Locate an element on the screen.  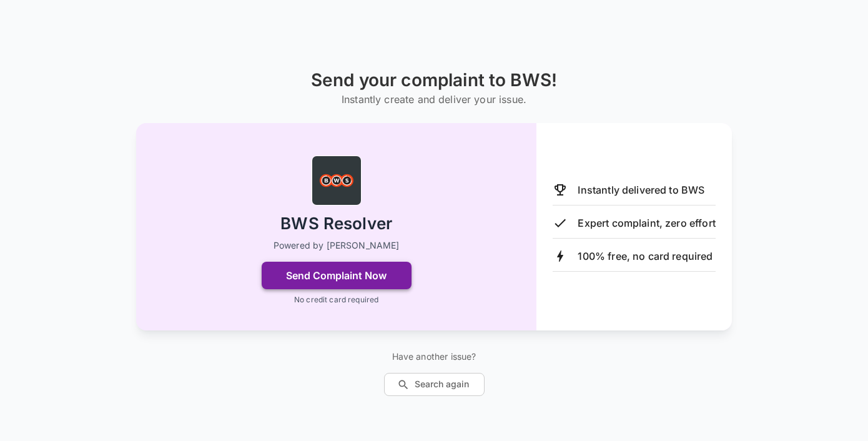
img: BWS is located at coordinates (337, 181).